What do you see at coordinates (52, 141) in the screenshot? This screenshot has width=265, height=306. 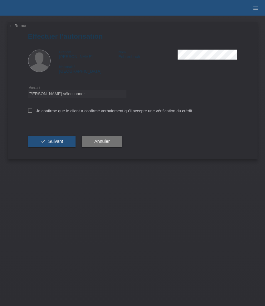 I see `button: check Suivant` at bounding box center [52, 141].